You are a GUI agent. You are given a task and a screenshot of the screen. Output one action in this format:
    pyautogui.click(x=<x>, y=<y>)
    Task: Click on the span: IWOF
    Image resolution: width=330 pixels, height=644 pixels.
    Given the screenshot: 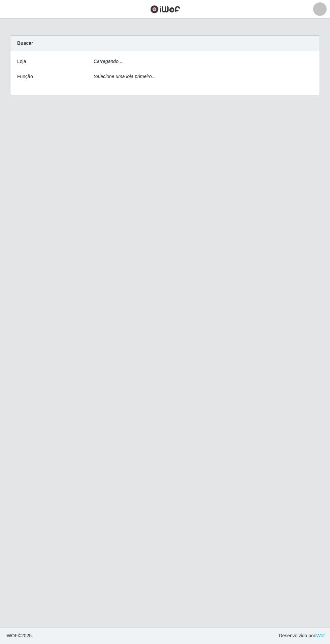 What is the action you would take?
    pyautogui.click(x=11, y=635)
    